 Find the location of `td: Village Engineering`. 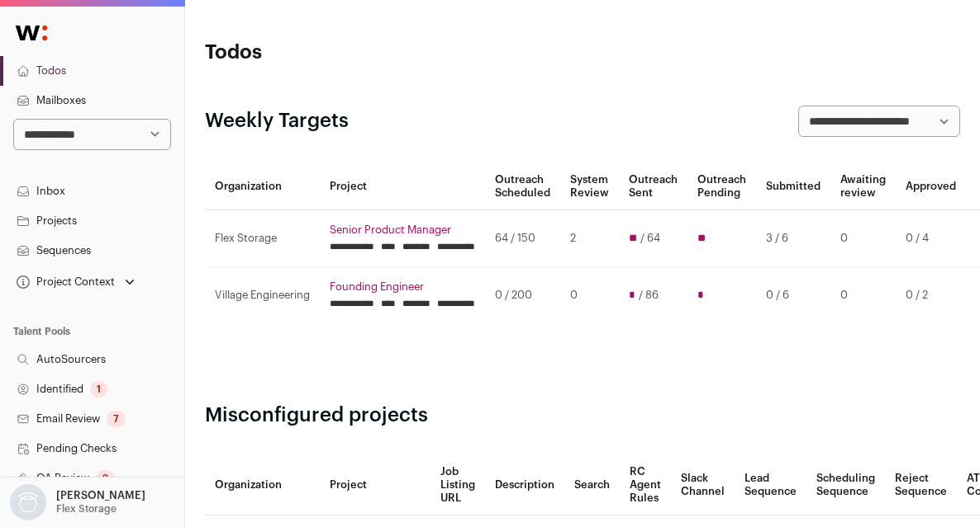

td: Village Engineering is located at coordinates (262, 296).